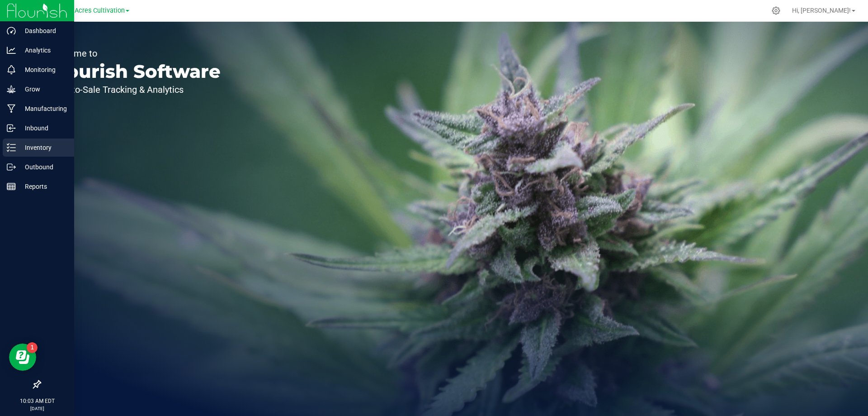 This screenshot has height=416, width=868. Describe the element at coordinates (135, 71) in the screenshot. I see `p: Flourish Software` at that location.